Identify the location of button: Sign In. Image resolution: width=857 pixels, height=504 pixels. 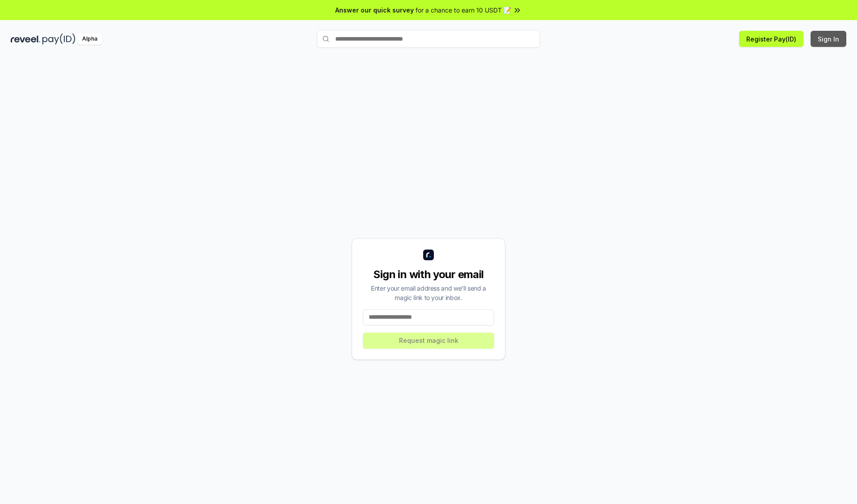
(829, 39).